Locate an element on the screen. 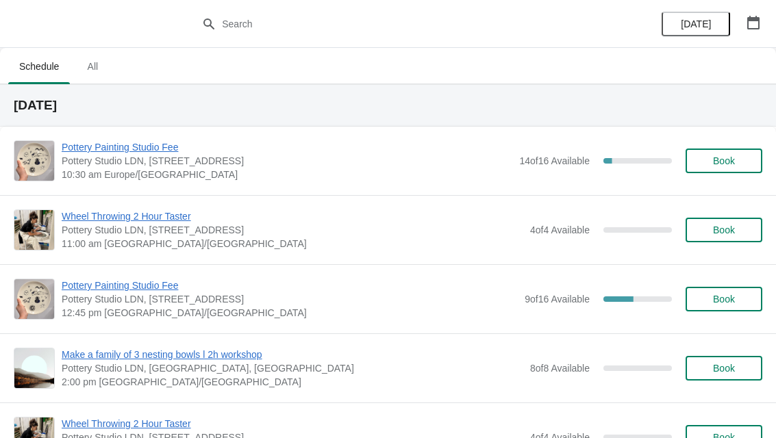 This screenshot has width=776, height=438. span: 14 of 16 Available is located at coordinates (554, 161).